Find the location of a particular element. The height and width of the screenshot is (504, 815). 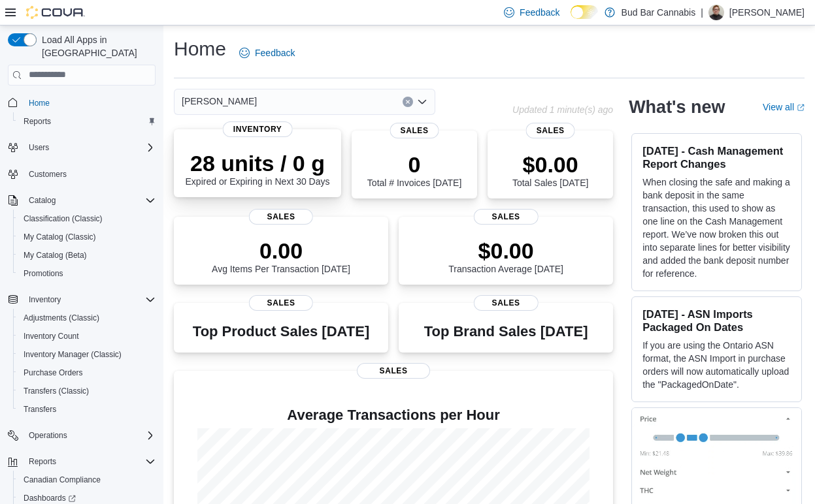

button: Inventory Manager (Classic) is located at coordinates (87, 355).